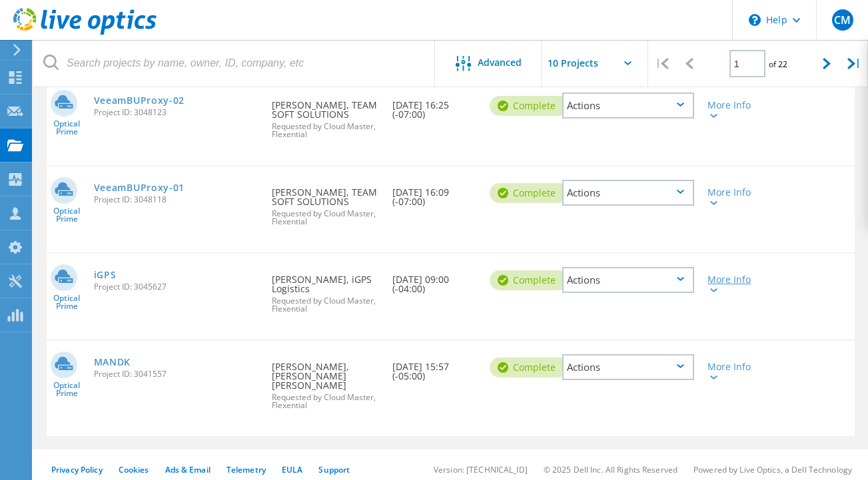 The image size is (868, 480). I want to click on li: Powered by Live Optics, a Dell Technology, so click(773, 469).